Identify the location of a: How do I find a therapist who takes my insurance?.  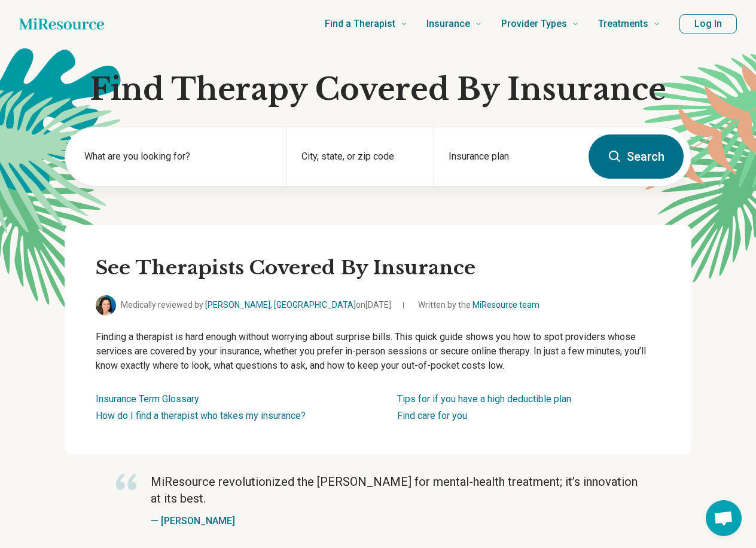
(200, 415).